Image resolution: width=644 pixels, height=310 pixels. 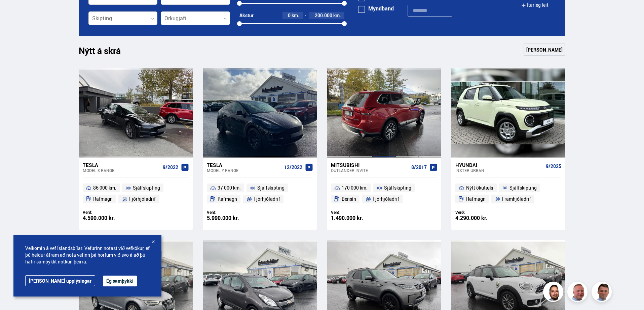 What do you see at coordinates (289, 15) in the screenshot?
I see `span: 0` at bounding box center [289, 15].